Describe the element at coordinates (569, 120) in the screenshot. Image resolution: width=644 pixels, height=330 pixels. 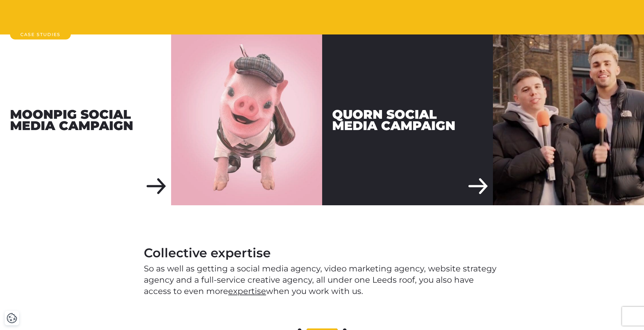
I see `img: Quorn Social Media Campaign` at that location.